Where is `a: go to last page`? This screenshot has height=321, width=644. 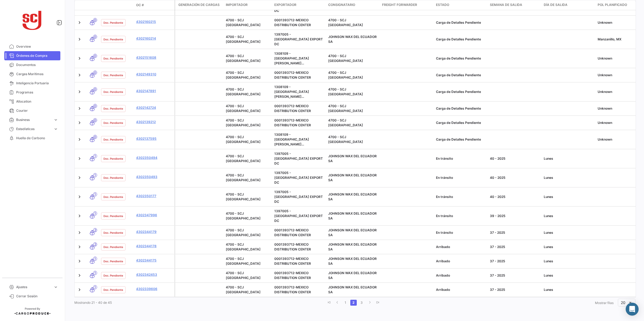
a: go to last page is located at coordinates (378, 303).